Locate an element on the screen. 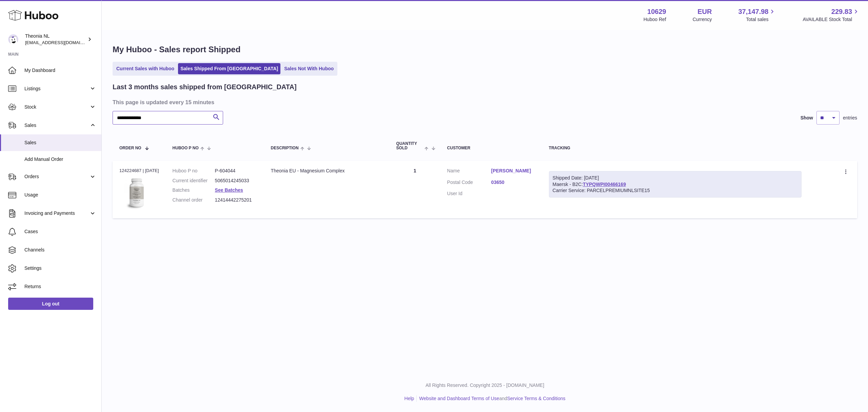  span: Channels is located at coordinates (61, 250).